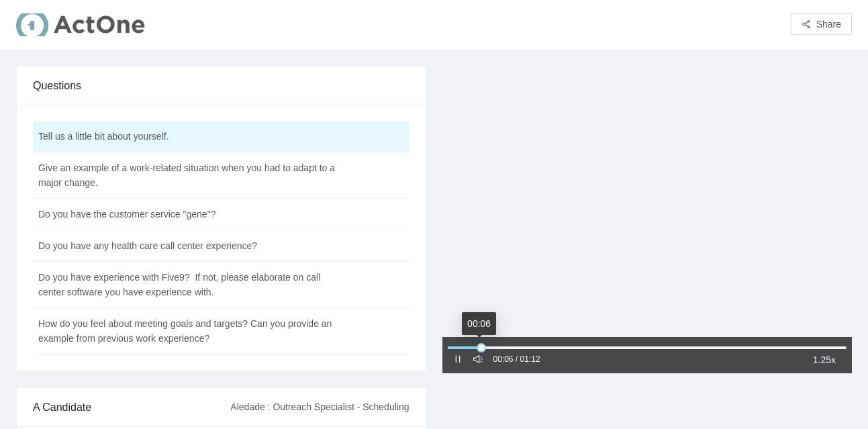  I want to click on td: Do you have any health care call center experience?, so click(187, 246).